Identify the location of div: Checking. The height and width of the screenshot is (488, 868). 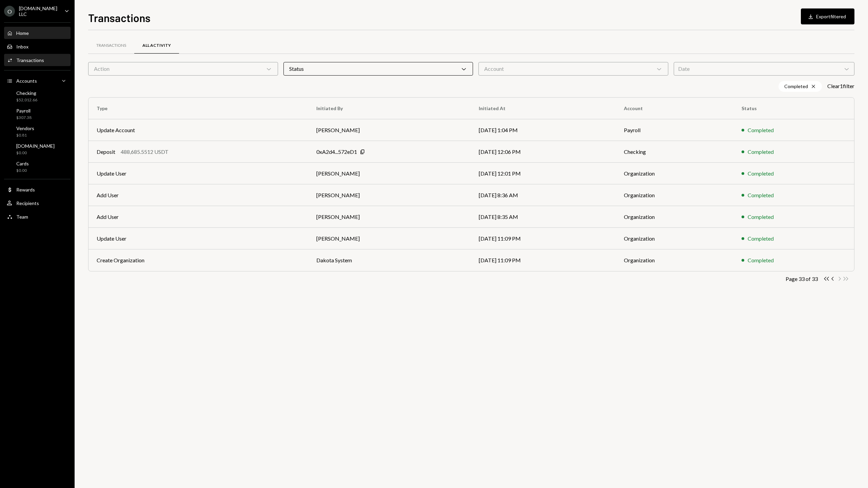
(27, 93).